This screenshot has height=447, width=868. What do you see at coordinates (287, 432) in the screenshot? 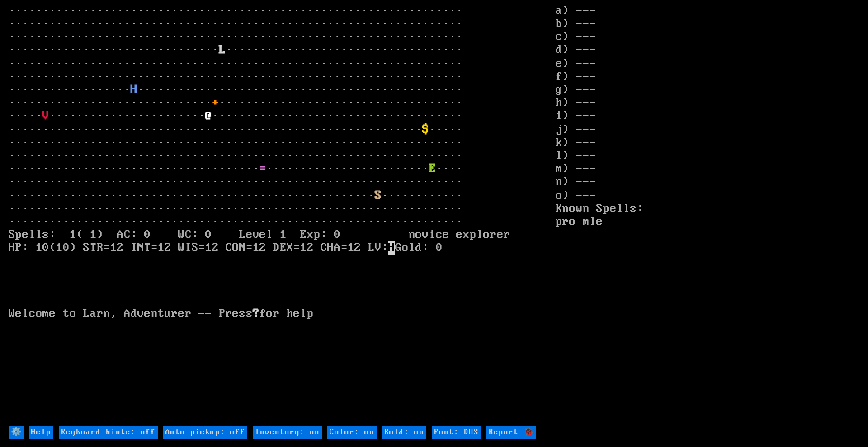
I see `input: Inventory: on` at bounding box center [287, 432].